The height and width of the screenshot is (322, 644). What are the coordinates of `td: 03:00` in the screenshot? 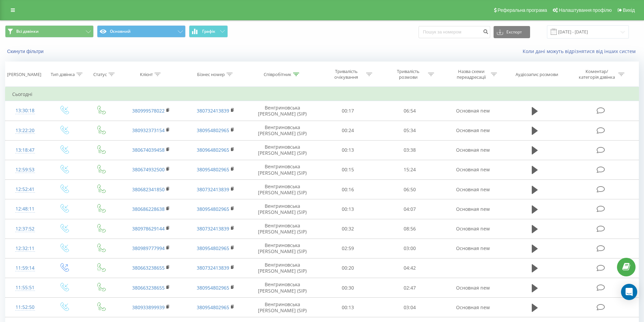 It's located at (410, 248).